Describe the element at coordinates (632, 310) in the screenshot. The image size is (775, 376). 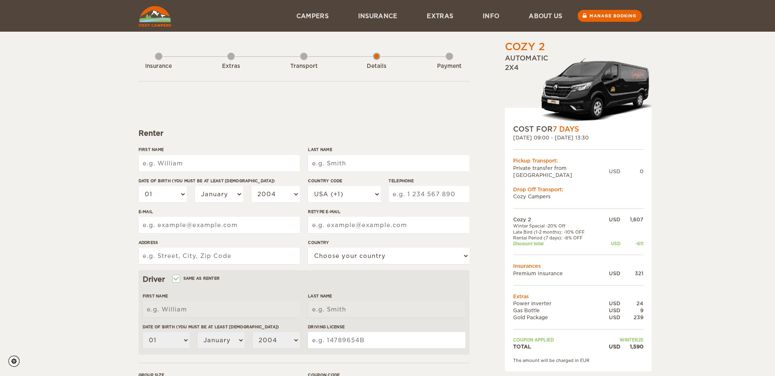
I see `div: 9` at that location.